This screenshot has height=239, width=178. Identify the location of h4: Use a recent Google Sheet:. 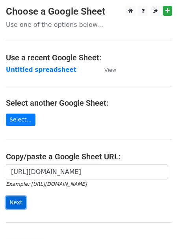
(89, 57).